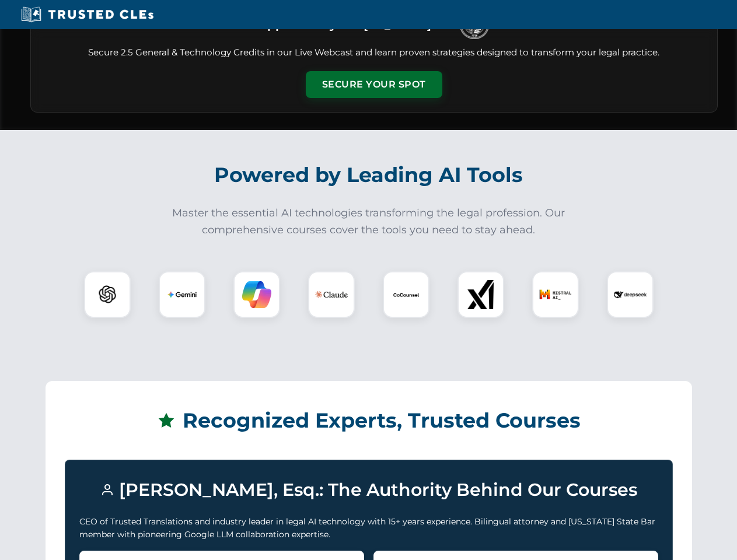  Describe the element at coordinates (407, 295) in the screenshot. I see `div: CoCounsel` at that location.